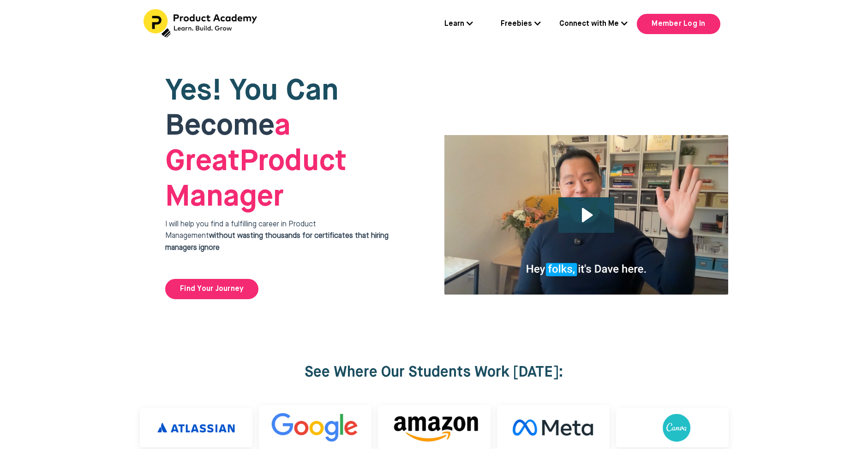 The height and width of the screenshot is (449, 868). What do you see at coordinates (277, 242) in the screenshot?
I see `strong: without wasting thousands for certificates that hiring managers ignore` at bounding box center [277, 242].